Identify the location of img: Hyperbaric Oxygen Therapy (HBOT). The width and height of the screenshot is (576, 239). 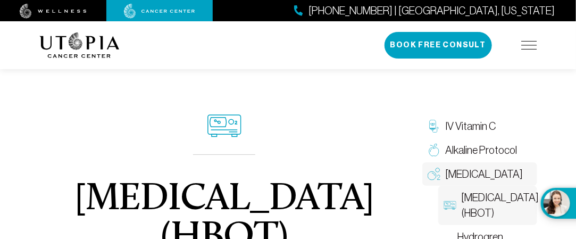
(450, 205).